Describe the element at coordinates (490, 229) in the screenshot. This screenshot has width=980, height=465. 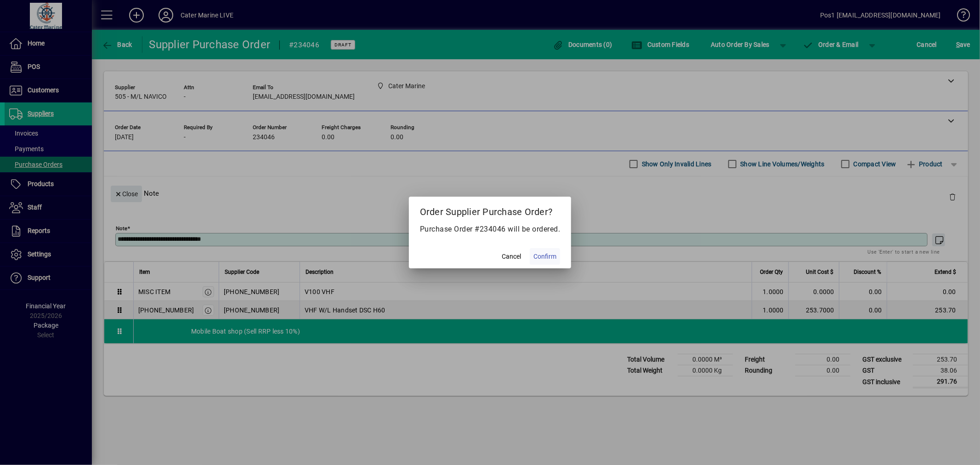
I see `p: Purchase Order #234046 will be ordered.` at that location.